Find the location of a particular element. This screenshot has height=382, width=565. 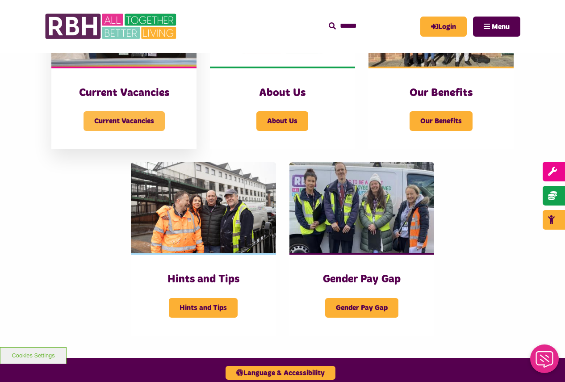

h3: Our Benefits is located at coordinates (441, 93).